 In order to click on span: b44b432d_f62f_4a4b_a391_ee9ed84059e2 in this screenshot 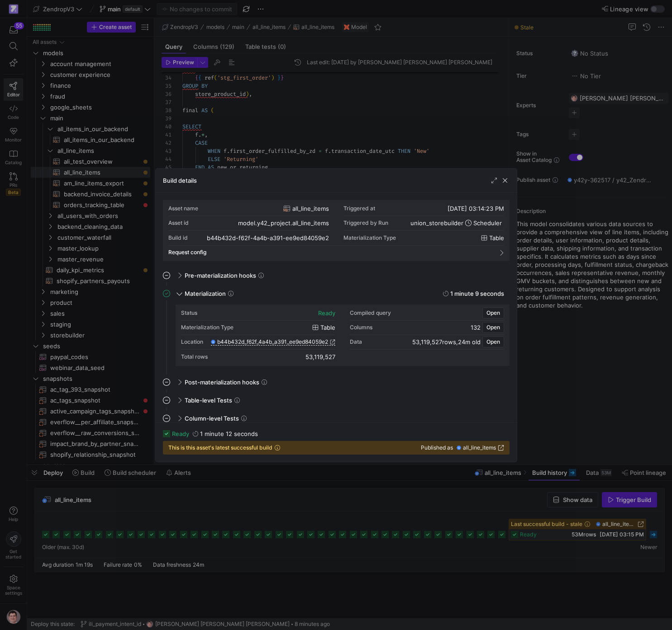, I will do `click(272, 342)`.